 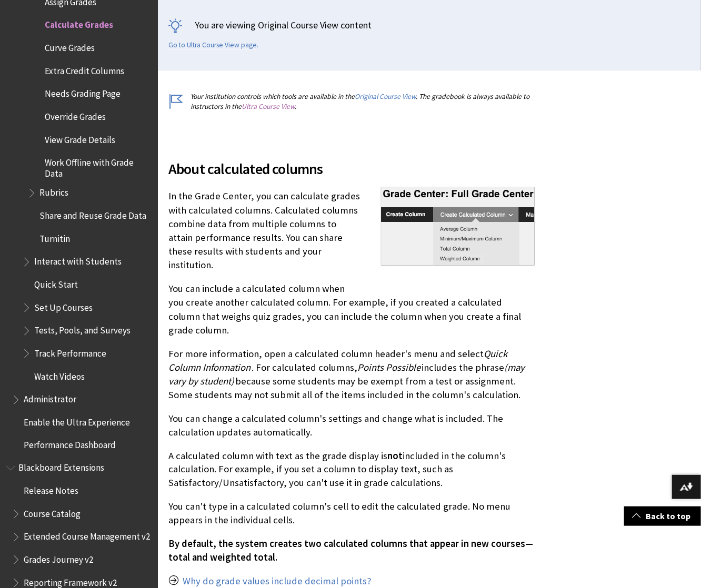 What do you see at coordinates (268, 106) in the screenshot?
I see `a: Ultra Course View` at bounding box center [268, 106].